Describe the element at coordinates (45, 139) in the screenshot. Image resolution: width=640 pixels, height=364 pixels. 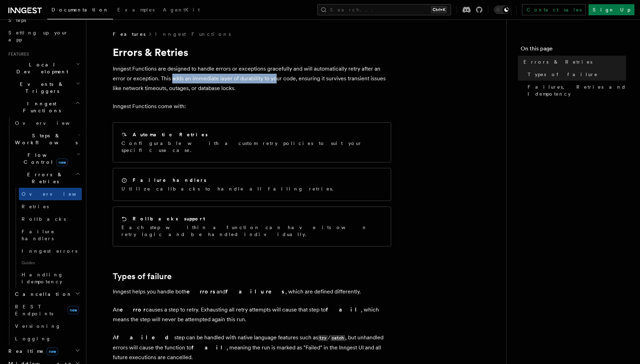
I see `span: Steps & Workflows` at that location.